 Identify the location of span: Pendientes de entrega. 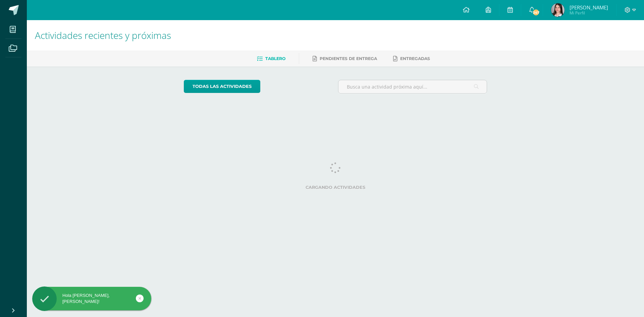
(348, 59).